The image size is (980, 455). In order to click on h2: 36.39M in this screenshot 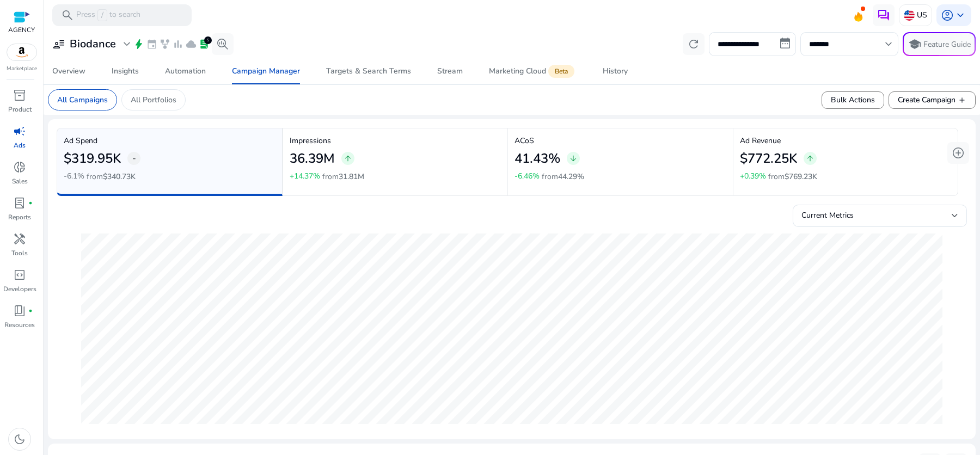, I will do `click(312, 159)`.